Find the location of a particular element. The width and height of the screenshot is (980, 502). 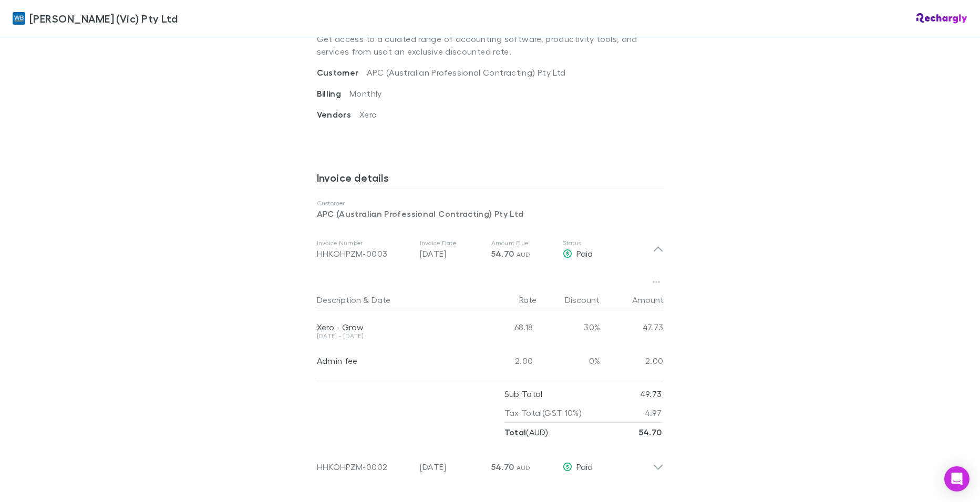

h3: Invoice details is located at coordinates (490, 180).